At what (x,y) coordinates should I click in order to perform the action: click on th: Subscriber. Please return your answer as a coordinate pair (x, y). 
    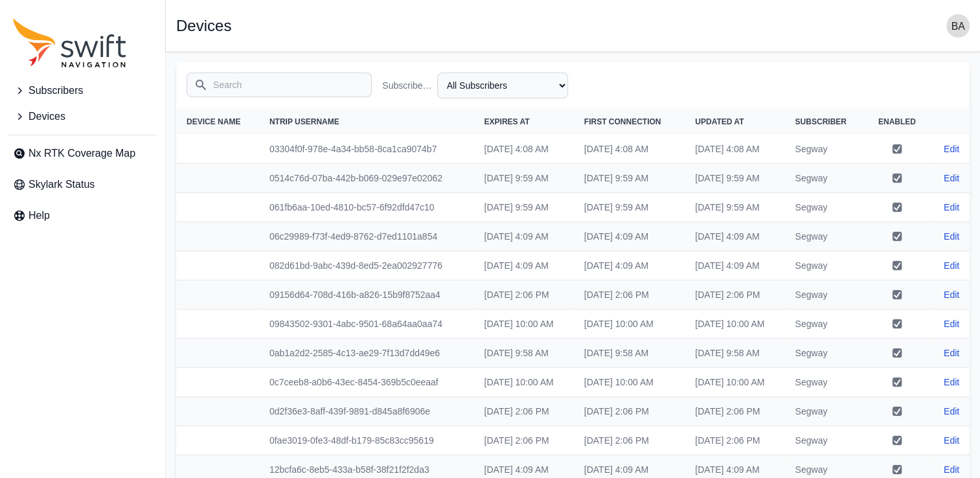
    Looking at the image, I should click on (824, 122).